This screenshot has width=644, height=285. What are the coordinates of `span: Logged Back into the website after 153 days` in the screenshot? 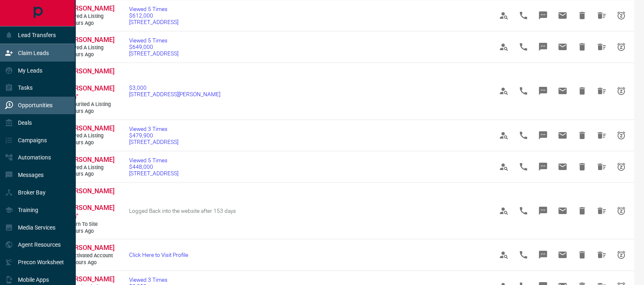 It's located at (183, 211).